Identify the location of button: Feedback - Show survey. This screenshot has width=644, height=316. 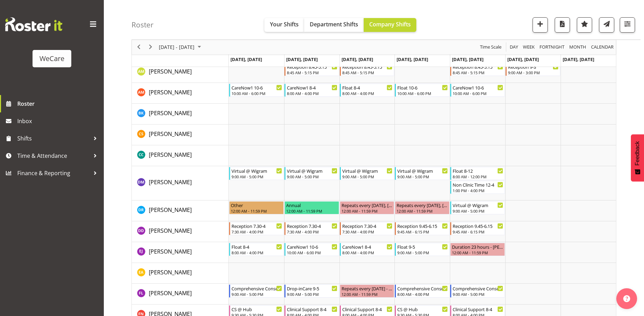
(638, 158).